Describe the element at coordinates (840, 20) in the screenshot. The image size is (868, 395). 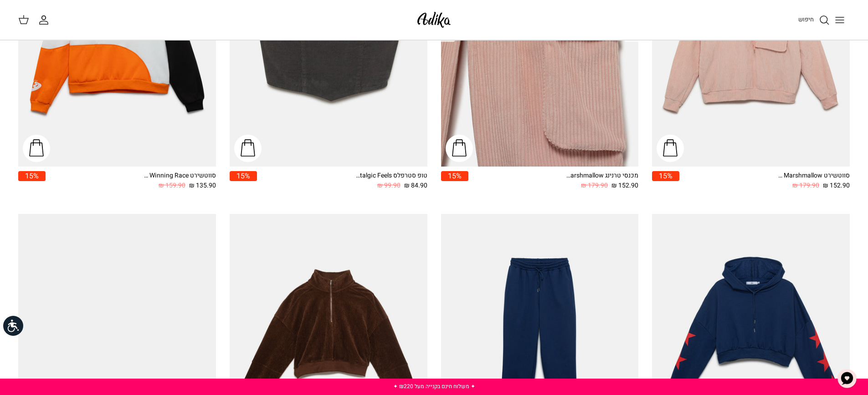
I see `button: Toggle menu` at that location.